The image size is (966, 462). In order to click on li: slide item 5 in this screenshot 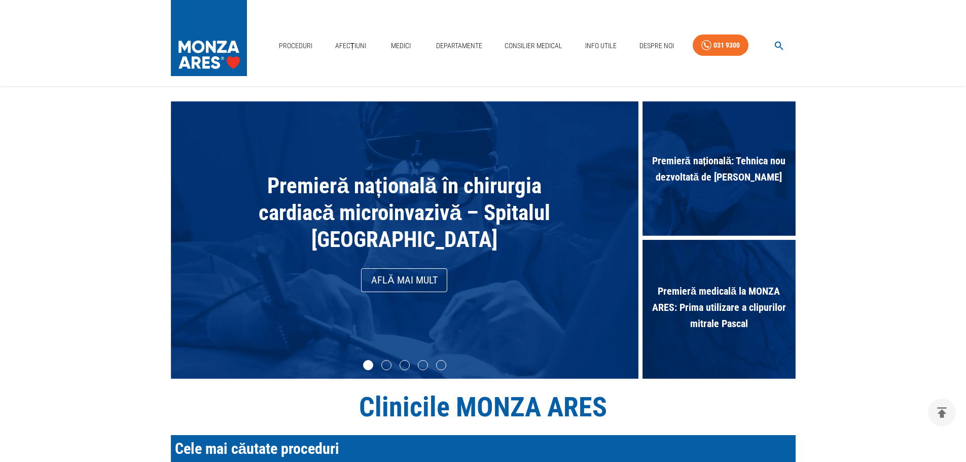, I will do `click(441, 365)`.